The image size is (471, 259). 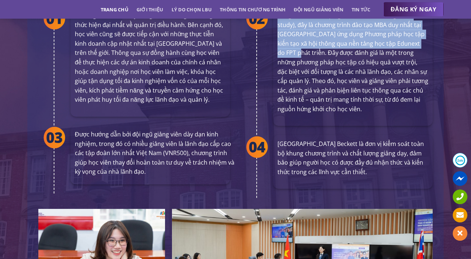 I want to click on a: Giới thiệu, so click(x=150, y=10).